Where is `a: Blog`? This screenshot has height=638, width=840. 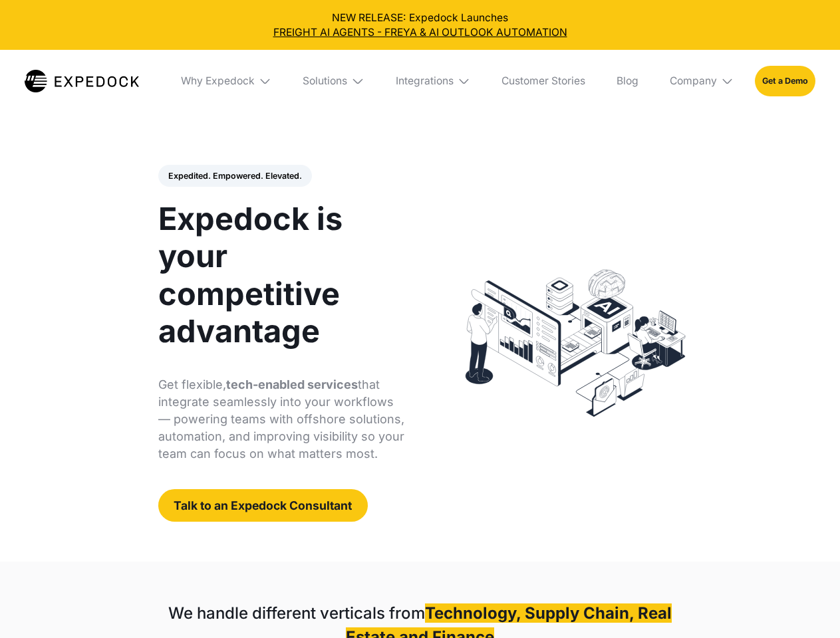
a: Blog is located at coordinates (627, 81).